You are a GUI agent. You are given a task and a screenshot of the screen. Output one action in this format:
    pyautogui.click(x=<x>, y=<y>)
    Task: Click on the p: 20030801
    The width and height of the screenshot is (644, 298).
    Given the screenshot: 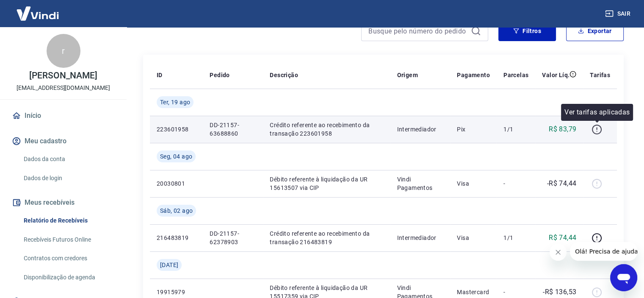 What is the action you would take?
    pyautogui.click(x=176, y=183)
    